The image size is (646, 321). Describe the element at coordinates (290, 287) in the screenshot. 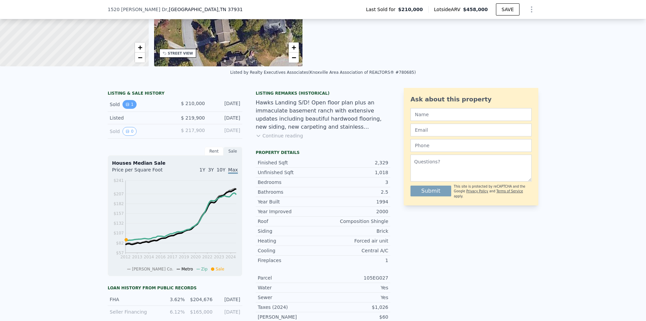

I see `div: Water` at that location.